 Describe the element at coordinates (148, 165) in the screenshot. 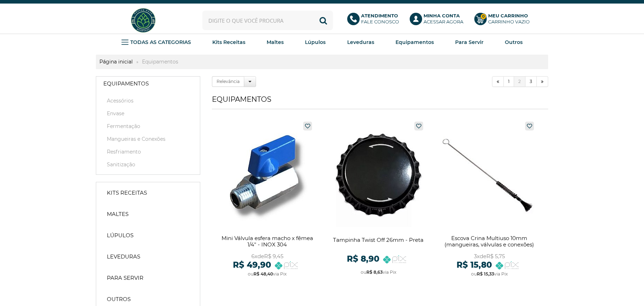

I see `a: Sanitização` at that location.